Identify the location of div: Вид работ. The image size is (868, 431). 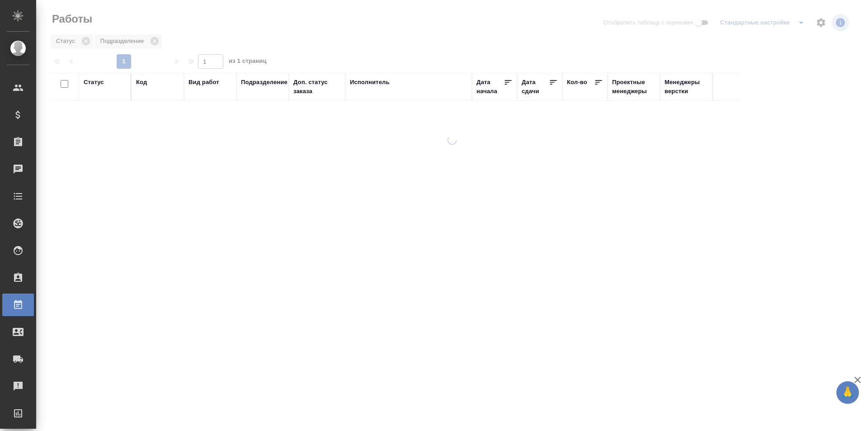
(204, 82).